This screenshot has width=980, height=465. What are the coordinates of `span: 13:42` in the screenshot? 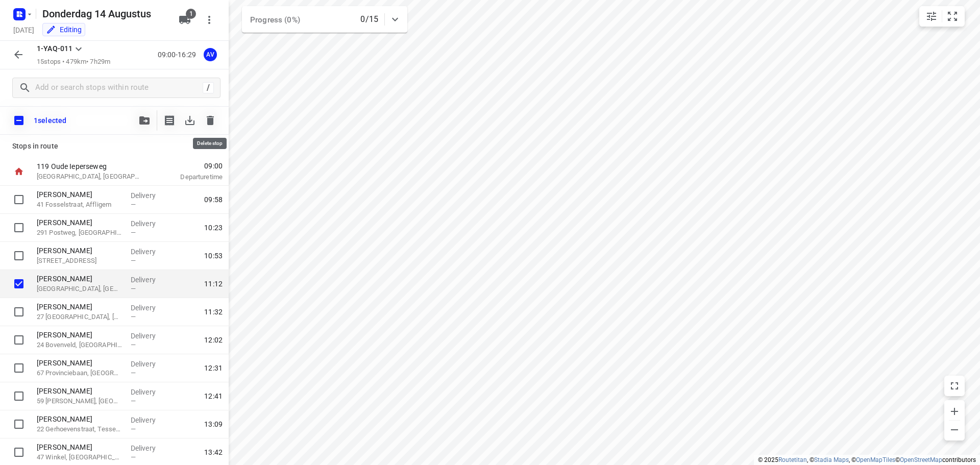 It's located at (213, 452).